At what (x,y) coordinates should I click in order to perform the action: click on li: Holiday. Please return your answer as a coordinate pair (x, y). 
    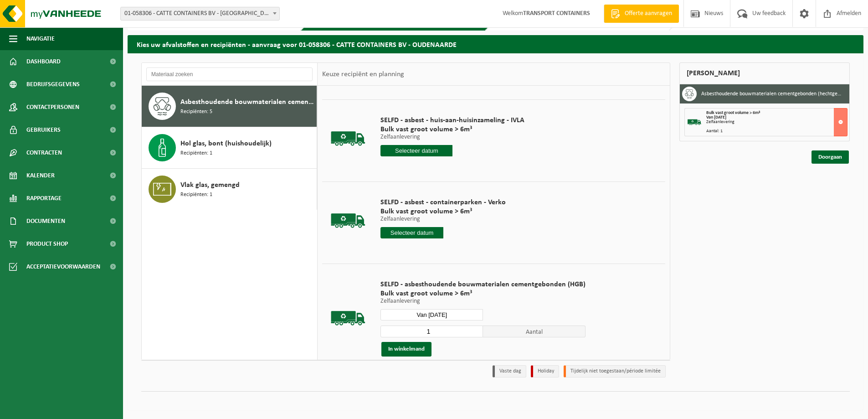
    Looking at the image, I should click on (545, 371).